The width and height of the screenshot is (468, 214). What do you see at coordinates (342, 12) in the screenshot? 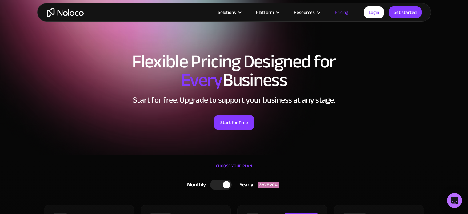
I see `a: Pricing` at bounding box center [342, 12].